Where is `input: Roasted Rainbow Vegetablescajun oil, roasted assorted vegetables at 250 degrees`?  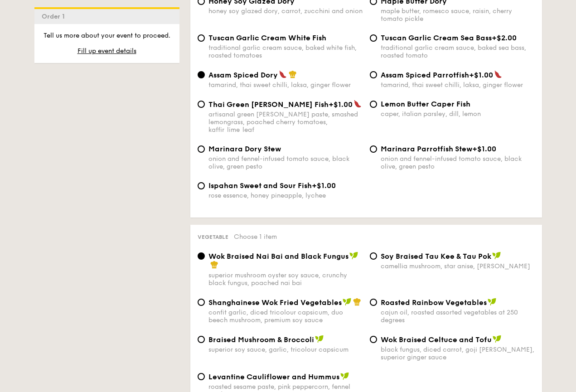
input: Roasted Rainbow Vegetablescajun oil, roasted assorted vegetables at 250 degrees is located at coordinates (373, 302).